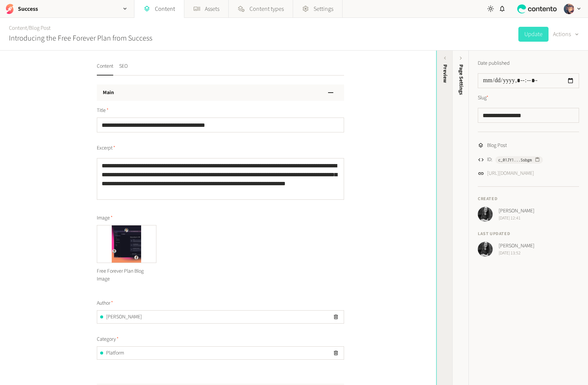 The image size is (588, 385). Describe the element at coordinates (445, 74) in the screenshot. I see `div: Preview` at that location.